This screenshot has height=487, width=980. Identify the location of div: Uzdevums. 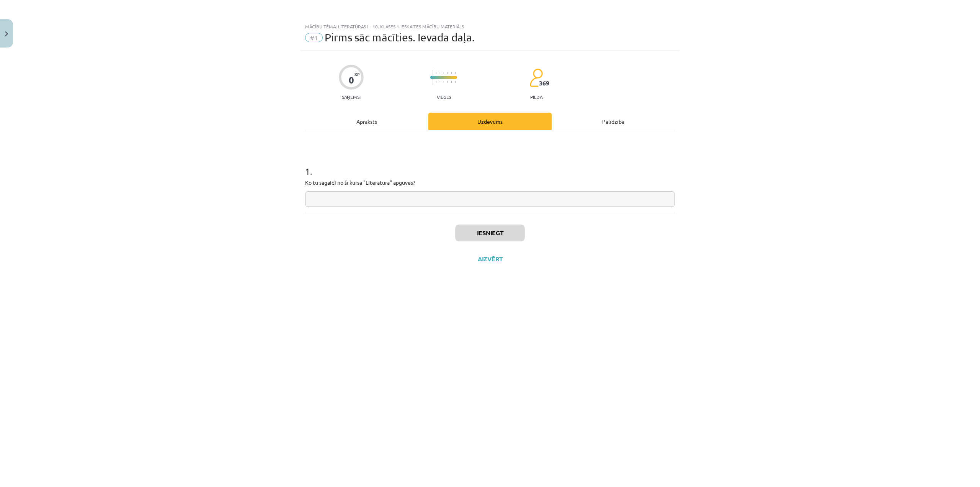
(490, 121).